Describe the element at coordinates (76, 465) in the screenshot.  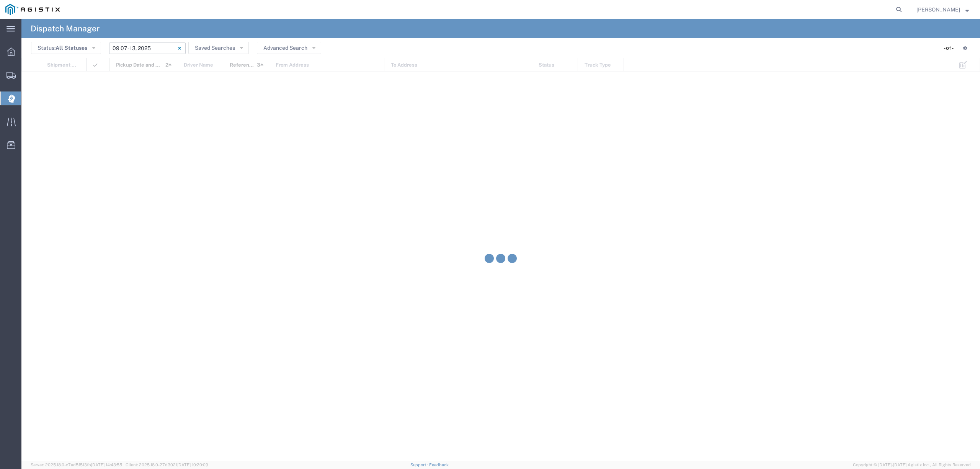
I see `span: Server: 2025.18.0-c7ad5f513fb` at that location.